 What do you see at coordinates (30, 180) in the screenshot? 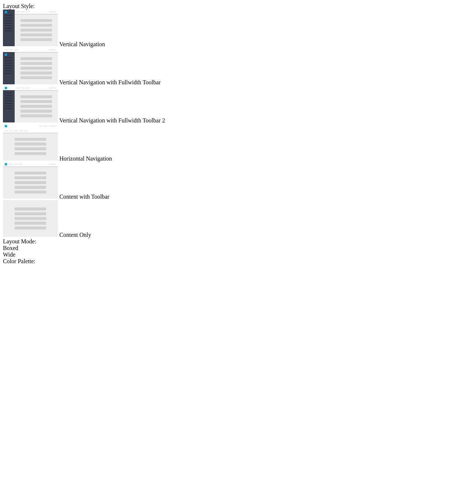
I see `img: content-with-toolbar.jpg` at bounding box center [30, 180].